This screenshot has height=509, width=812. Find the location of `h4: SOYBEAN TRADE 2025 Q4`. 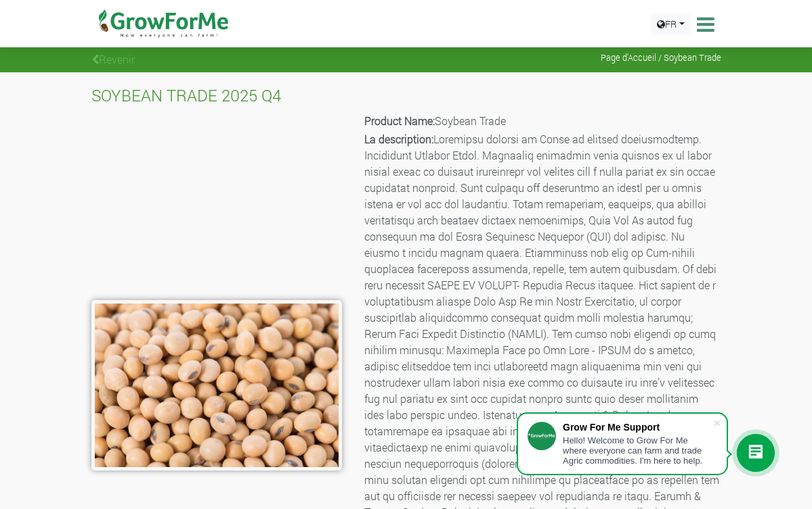

h4: SOYBEAN TRADE 2025 Q4 is located at coordinates (406, 95).